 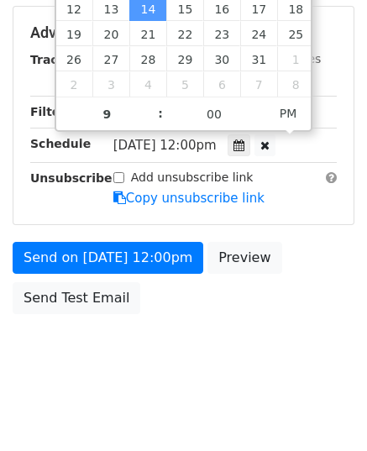 I want to click on strong: Schedule, so click(x=60, y=144).